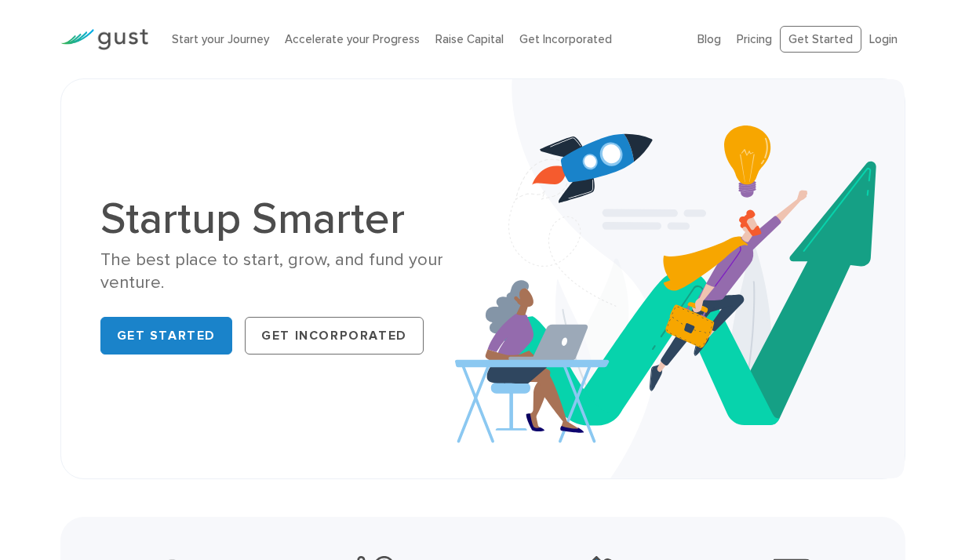 The image size is (965, 560). Describe the element at coordinates (286, 219) in the screenshot. I see `h1: Startup Smarter` at that location.